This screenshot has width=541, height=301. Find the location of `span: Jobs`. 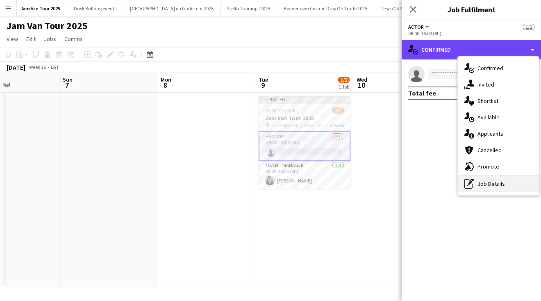

span: Jobs is located at coordinates (50, 39).